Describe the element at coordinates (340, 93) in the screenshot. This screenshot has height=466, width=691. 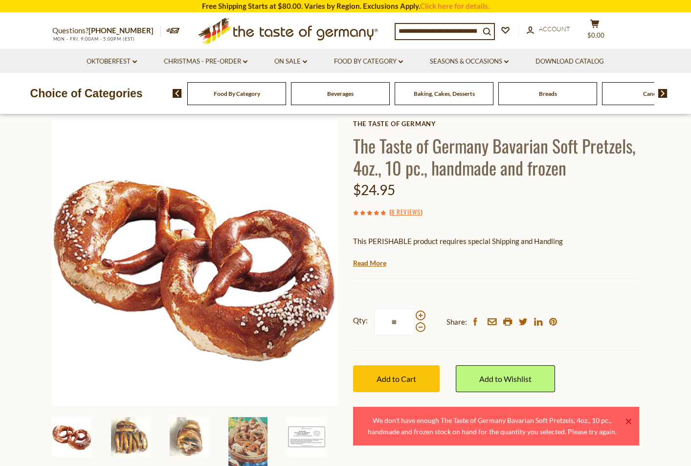
I see `span: Beverages` at that location.